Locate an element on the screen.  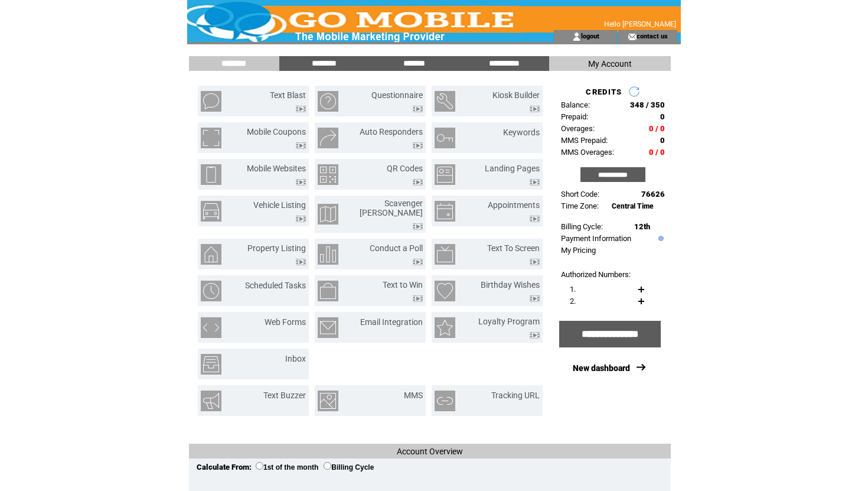
a: New dashboard is located at coordinates (601, 368).